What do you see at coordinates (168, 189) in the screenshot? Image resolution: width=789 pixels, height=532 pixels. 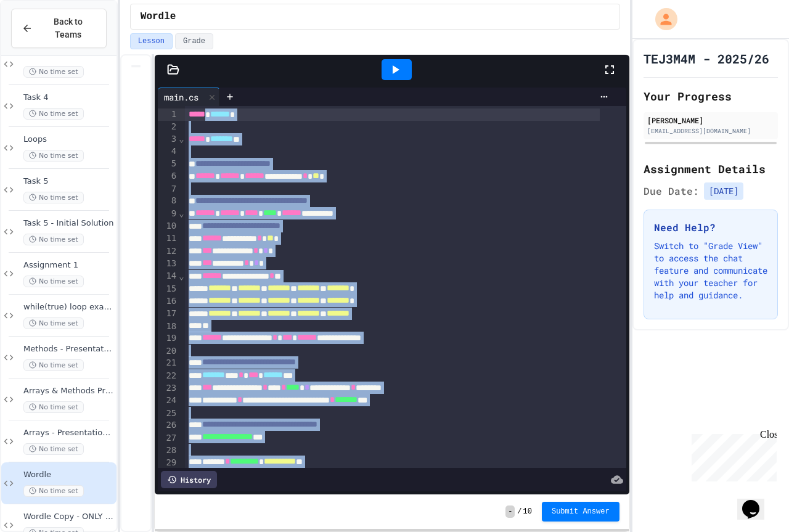 I see `div: 7` at bounding box center [168, 189].